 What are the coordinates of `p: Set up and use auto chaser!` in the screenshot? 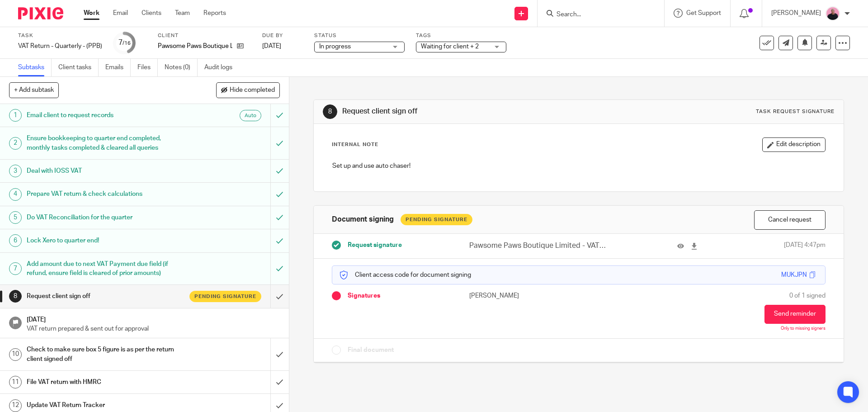 It's located at (578, 166).